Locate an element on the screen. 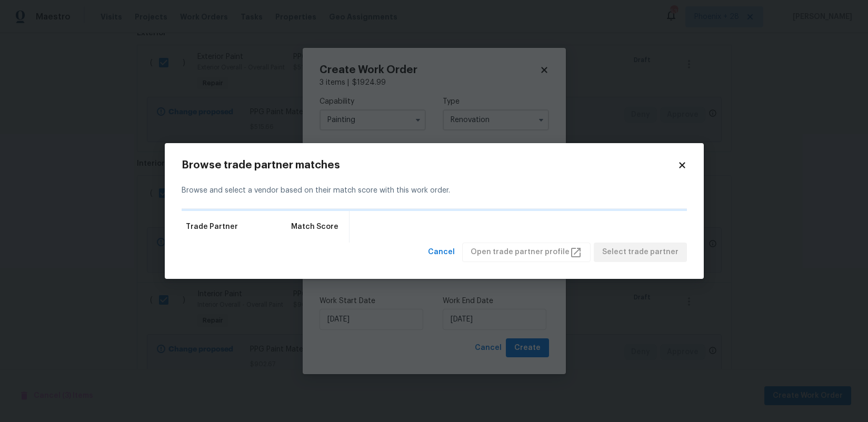 The height and width of the screenshot is (422, 868). button: Cancel is located at coordinates (441, 253).